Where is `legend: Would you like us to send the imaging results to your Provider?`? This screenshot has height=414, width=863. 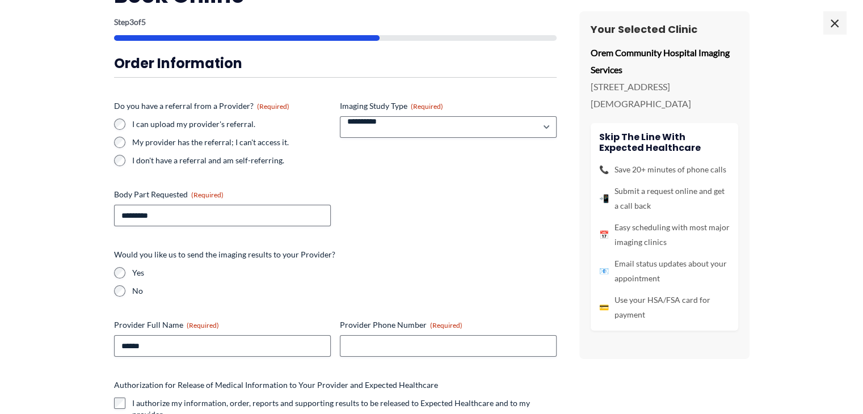
legend: Would you like us to send the imaging results to your Provider? is located at coordinates (225, 255).